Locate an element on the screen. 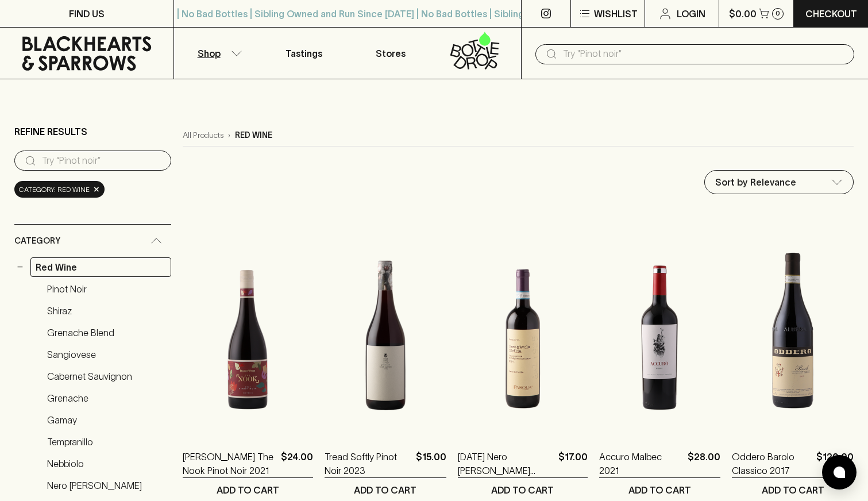  a: All Products is located at coordinates (203, 135).